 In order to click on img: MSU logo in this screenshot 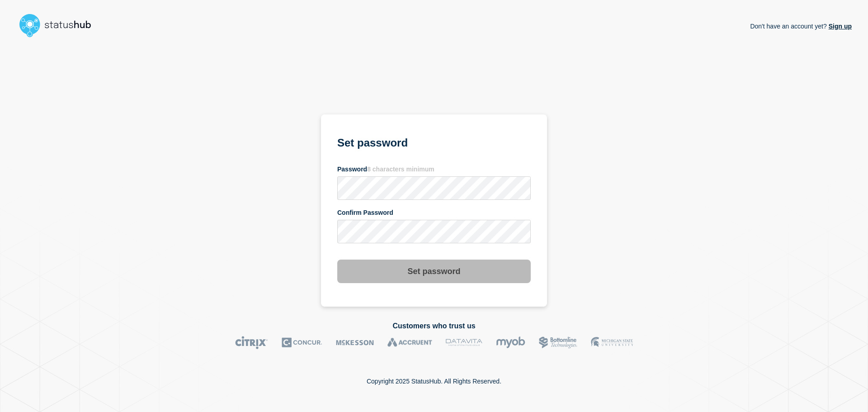, I will do `click(612, 343)`.